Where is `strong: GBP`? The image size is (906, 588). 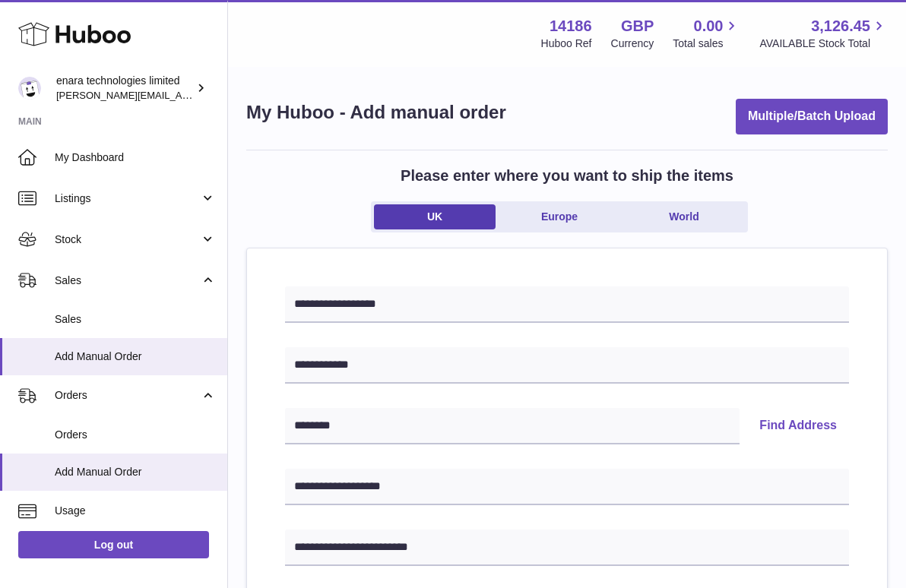 strong: GBP is located at coordinates (637, 26).